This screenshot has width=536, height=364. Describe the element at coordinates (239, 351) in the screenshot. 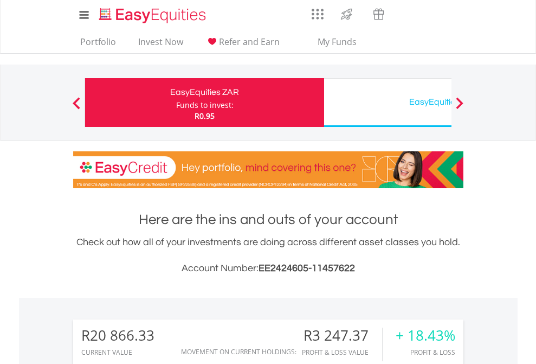

I see `div: Movement on Current Holdings:` at that location.